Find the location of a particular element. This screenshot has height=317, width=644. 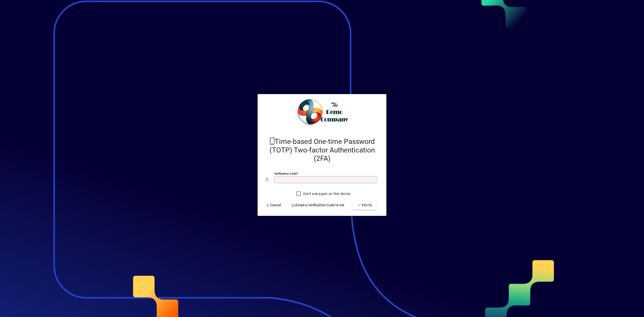

h2: Time-based One-time Password (TOTP) Two-factor Authentication (2FA) is located at coordinates (322, 150).